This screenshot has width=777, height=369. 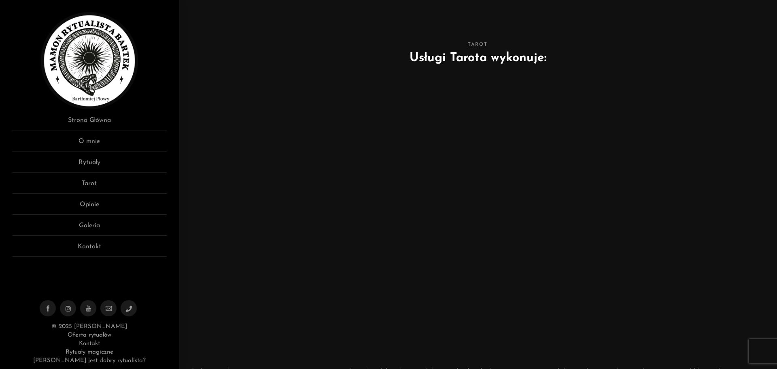 I want to click on a: Galeria, so click(x=89, y=228).